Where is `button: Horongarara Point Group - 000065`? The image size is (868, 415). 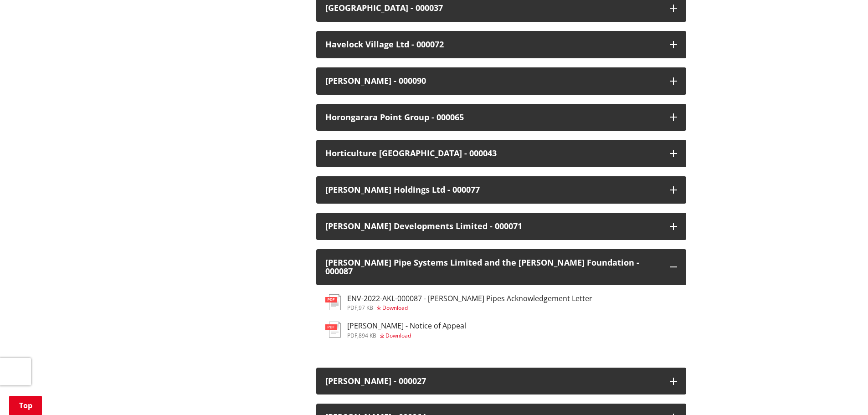
button: Horongarara Point Group - 000065 is located at coordinates (501, 117).